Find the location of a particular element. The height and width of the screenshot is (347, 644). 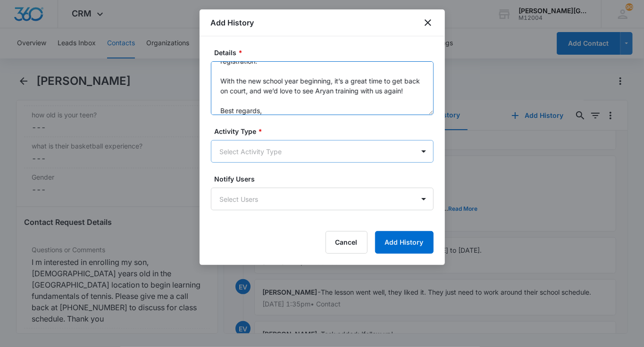

label: Notify Users is located at coordinates (326, 178).